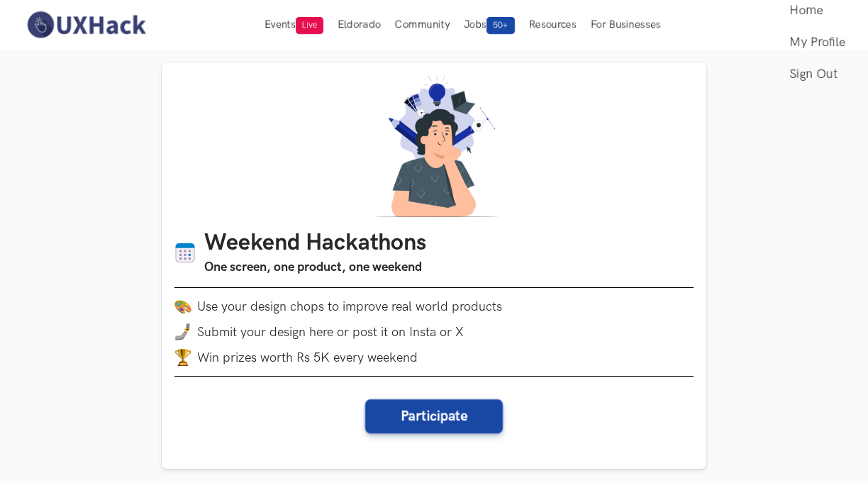 The image size is (868, 483). Describe the element at coordinates (817, 42) in the screenshot. I see `a: My Profile` at that location.